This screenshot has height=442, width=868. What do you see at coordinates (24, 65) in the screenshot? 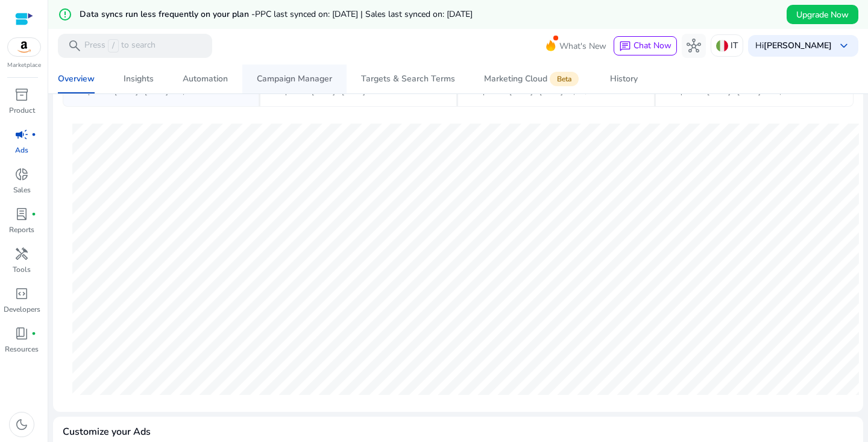
I see `p: Marketplace` at bounding box center [24, 65].